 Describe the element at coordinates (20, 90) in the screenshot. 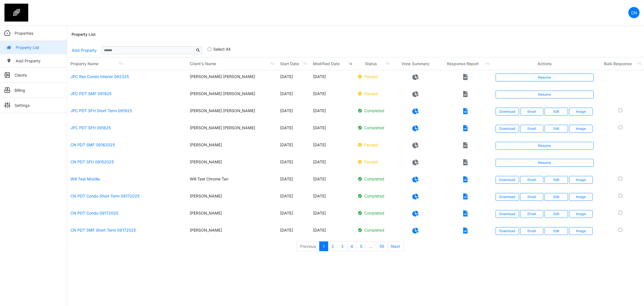

I see `p: Billing` at that location.